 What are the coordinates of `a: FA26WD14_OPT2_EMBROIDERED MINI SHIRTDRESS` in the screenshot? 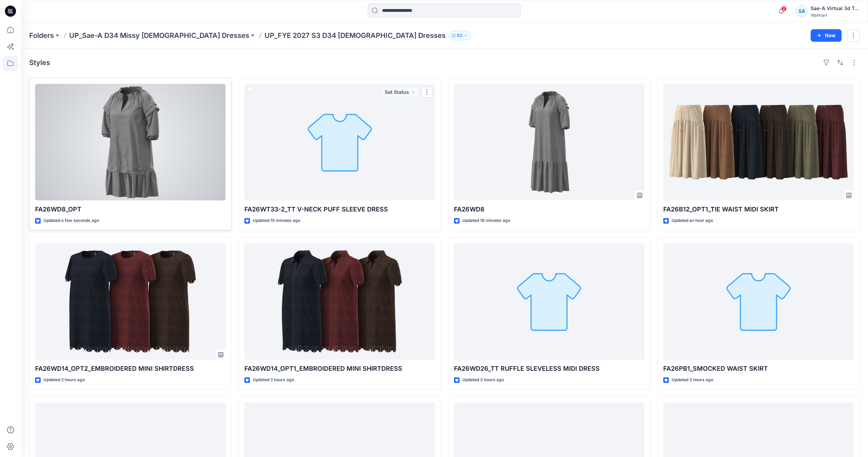 It's located at (130, 301).